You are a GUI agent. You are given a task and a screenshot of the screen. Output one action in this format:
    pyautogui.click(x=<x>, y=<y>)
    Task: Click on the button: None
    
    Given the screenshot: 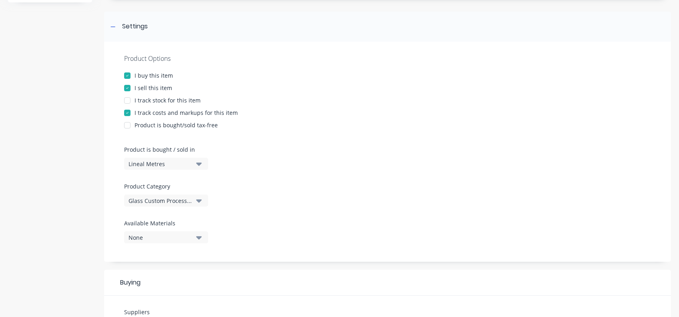 What is the action you would take?
    pyautogui.click(x=166, y=237)
    